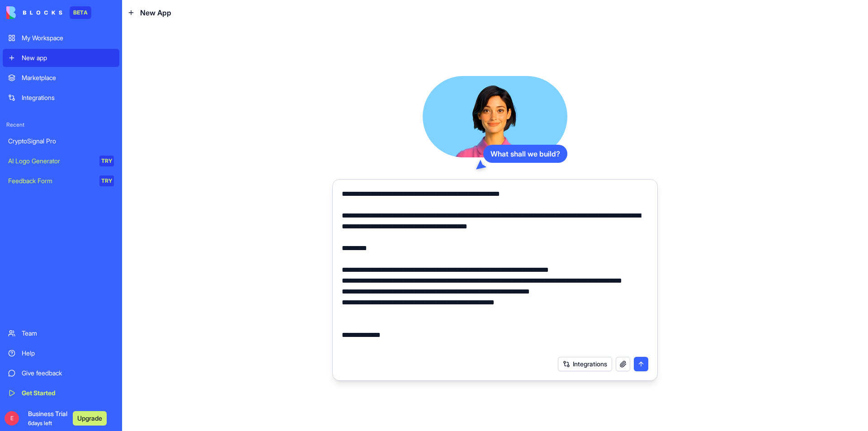  What do you see at coordinates (61, 141) in the screenshot?
I see `a: CryptoSignal Pro` at bounding box center [61, 141].